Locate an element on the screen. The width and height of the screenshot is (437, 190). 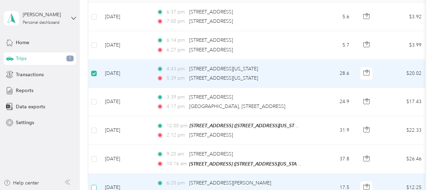
span: 1 is located at coordinates (70, 58).